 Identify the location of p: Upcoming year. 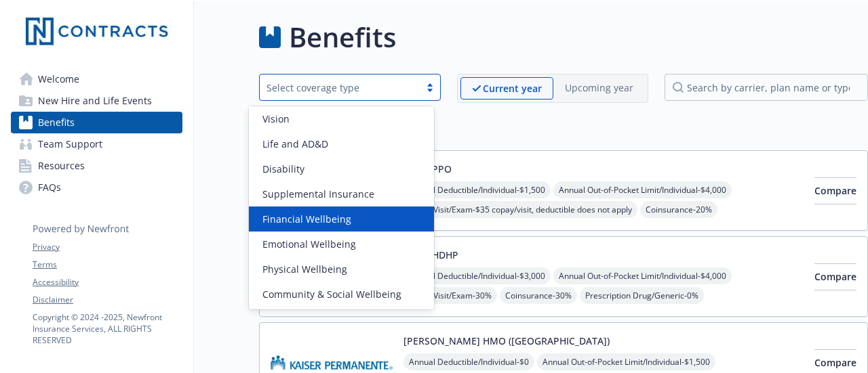
(598, 88).